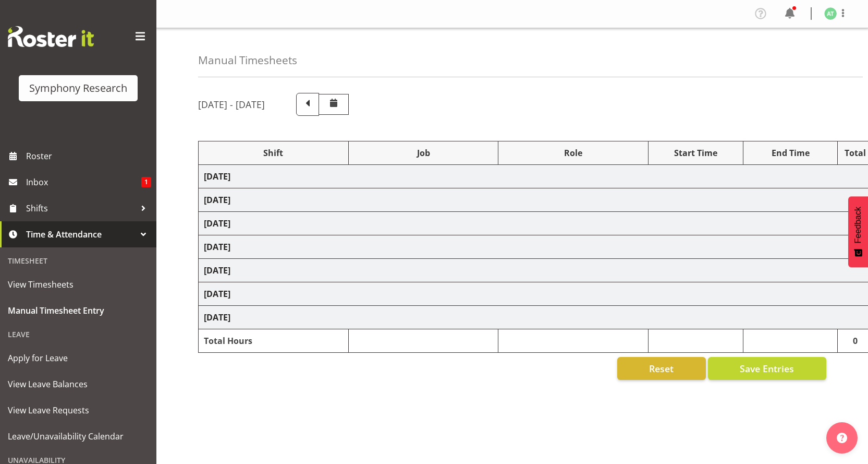 This screenshot has width=868, height=464. What do you see at coordinates (858, 225) in the screenshot?
I see `span: Feedback` at bounding box center [858, 225].